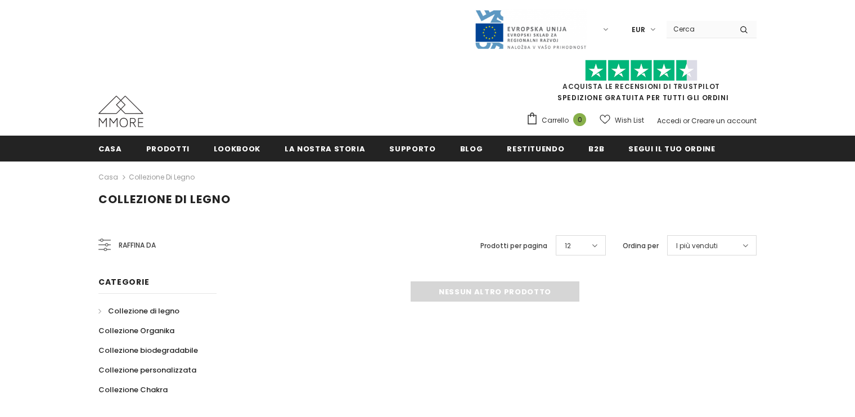 The width and height of the screenshot is (855, 417). What do you see at coordinates (412, 149) in the screenshot?
I see `span: supporto` at bounding box center [412, 149].